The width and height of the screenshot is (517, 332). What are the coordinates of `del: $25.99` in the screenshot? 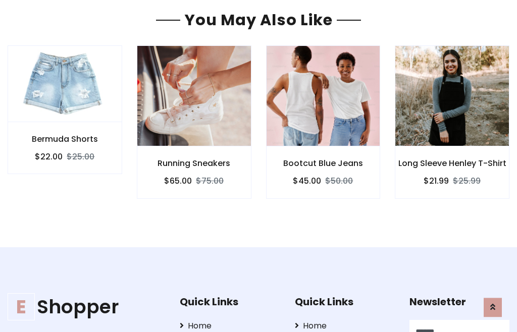 It's located at (466, 181).